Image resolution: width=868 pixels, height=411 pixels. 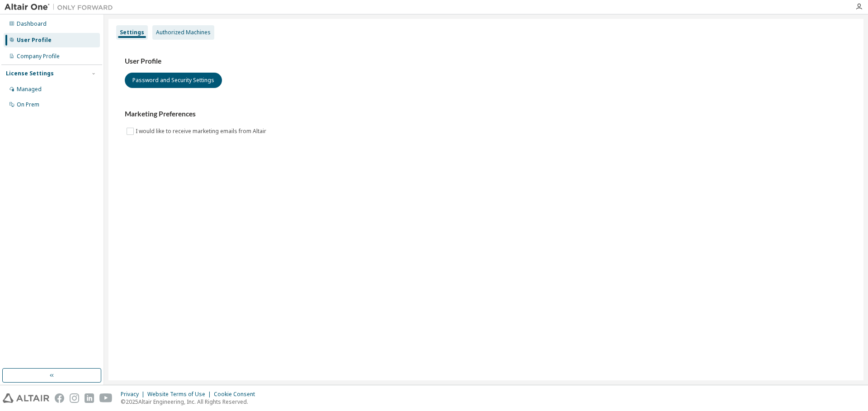 I want to click on h3: Marketing Preferences, so click(x=486, y=114).